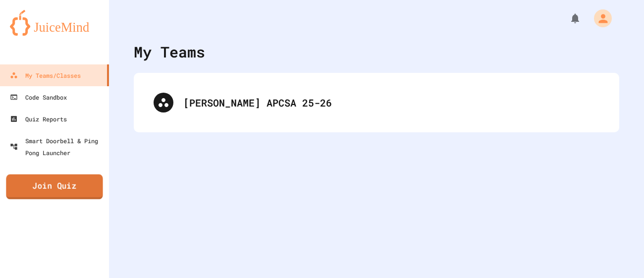  What do you see at coordinates (38, 97) in the screenshot?
I see `div: Code Sandbox` at bounding box center [38, 97].